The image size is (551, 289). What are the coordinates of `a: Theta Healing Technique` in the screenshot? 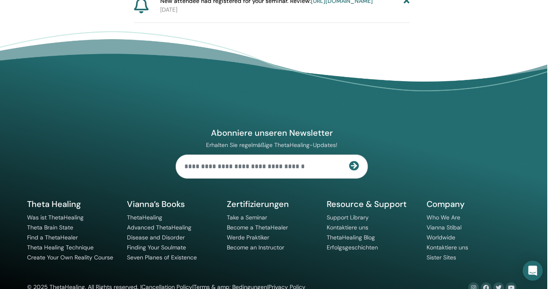 It's located at (60, 247).